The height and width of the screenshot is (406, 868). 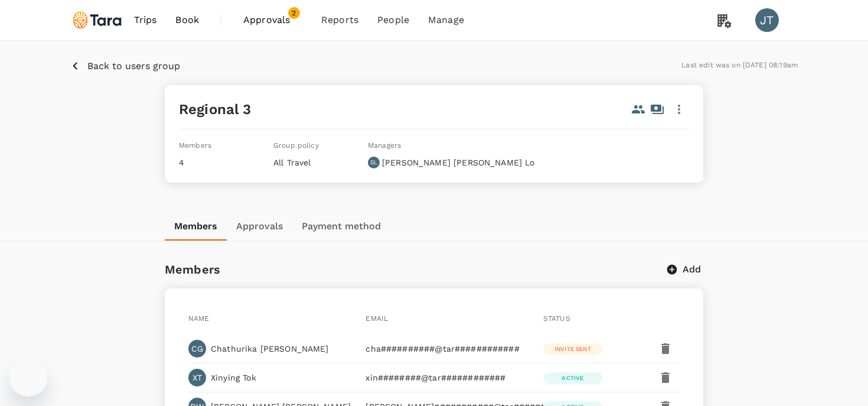 What do you see at coordinates (572, 378) in the screenshot?
I see `p: Active` at bounding box center [572, 378].